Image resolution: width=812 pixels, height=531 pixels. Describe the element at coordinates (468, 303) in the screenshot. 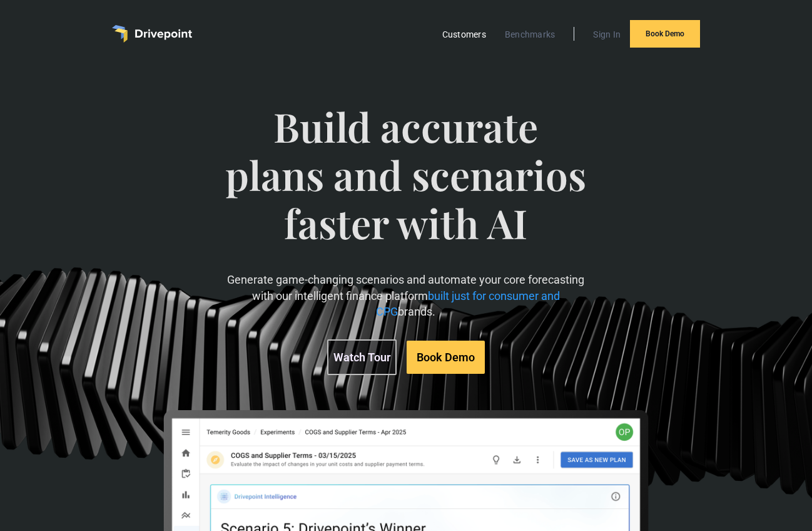

I see `span: built just for consumer and CPG` at that location.